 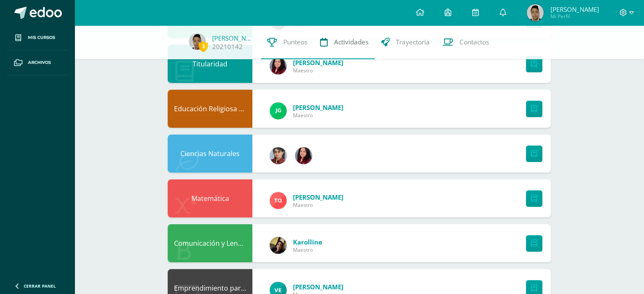 I want to click on a: Contactos, so click(x=466, y=42).